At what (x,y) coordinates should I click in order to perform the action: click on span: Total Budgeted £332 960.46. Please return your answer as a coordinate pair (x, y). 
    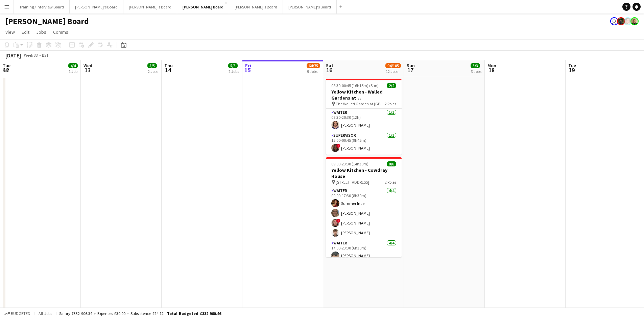
    Looking at the image, I should click on (194, 314).